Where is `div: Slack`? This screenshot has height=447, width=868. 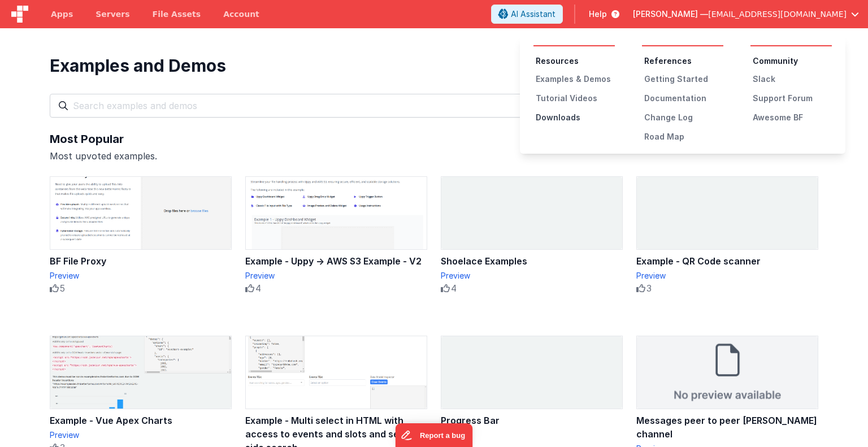
div: Slack is located at coordinates (792, 79).